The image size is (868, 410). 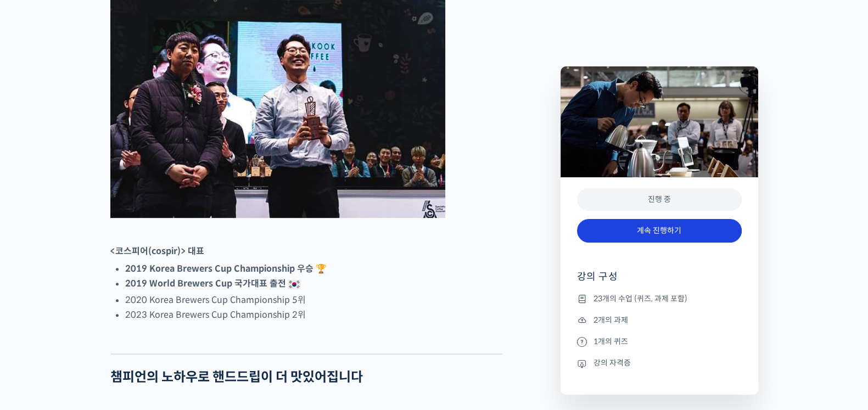 What do you see at coordinates (313, 299) in the screenshot?
I see `li: 2020 Korea Brewers Cup Championship 5위` at bounding box center [313, 299].